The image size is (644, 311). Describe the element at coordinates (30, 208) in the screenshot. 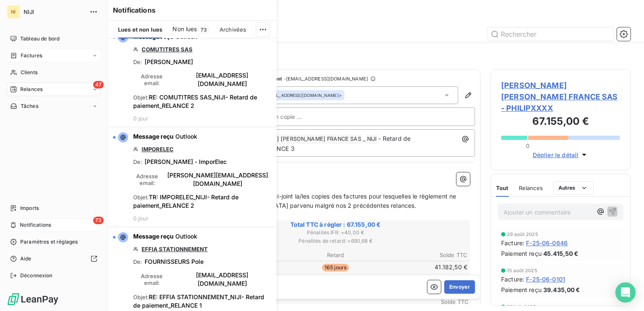

I see `span: Imports` at that location.